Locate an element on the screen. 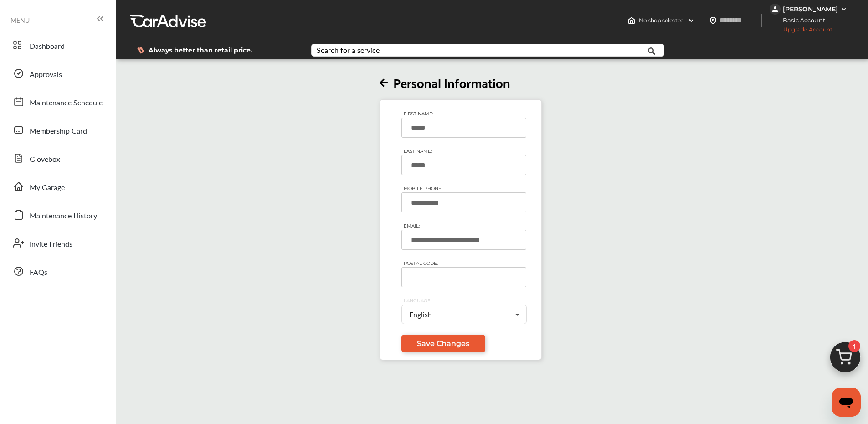 Image resolution: width=868 pixels, height=424 pixels. input: FIRST NAME: is located at coordinates (464, 127).